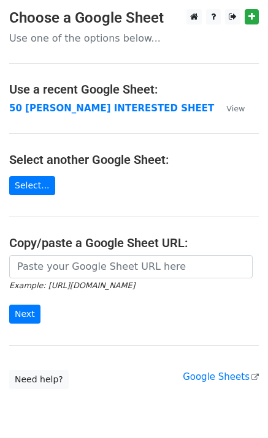 Image resolution: width=268 pixels, height=438 pixels. Describe the element at coordinates (134, 243) in the screenshot. I see `h4: Copy/paste a Google Sheet URL:` at that location.